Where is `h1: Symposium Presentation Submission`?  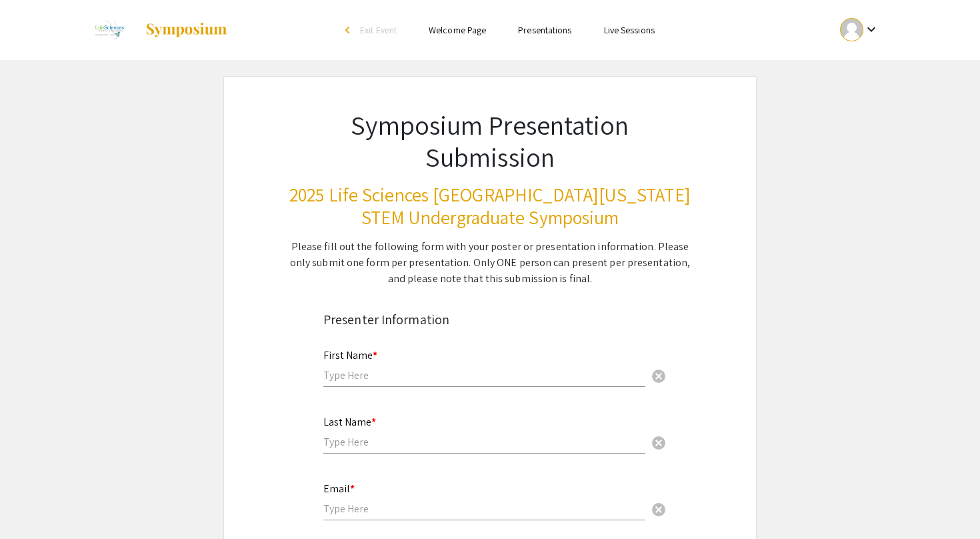
h1: Symposium Presentation Submission is located at coordinates (490, 141).